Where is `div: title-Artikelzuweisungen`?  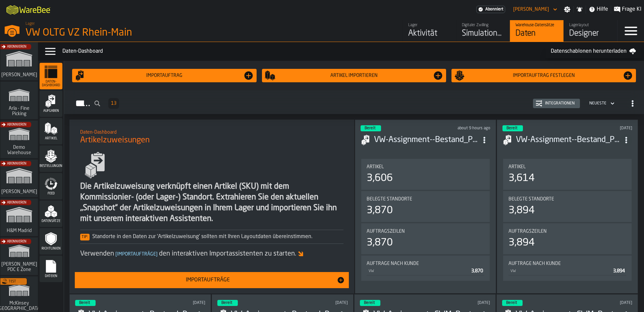
div: title-Artikelzuweisungen is located at coordinates (212, 137).